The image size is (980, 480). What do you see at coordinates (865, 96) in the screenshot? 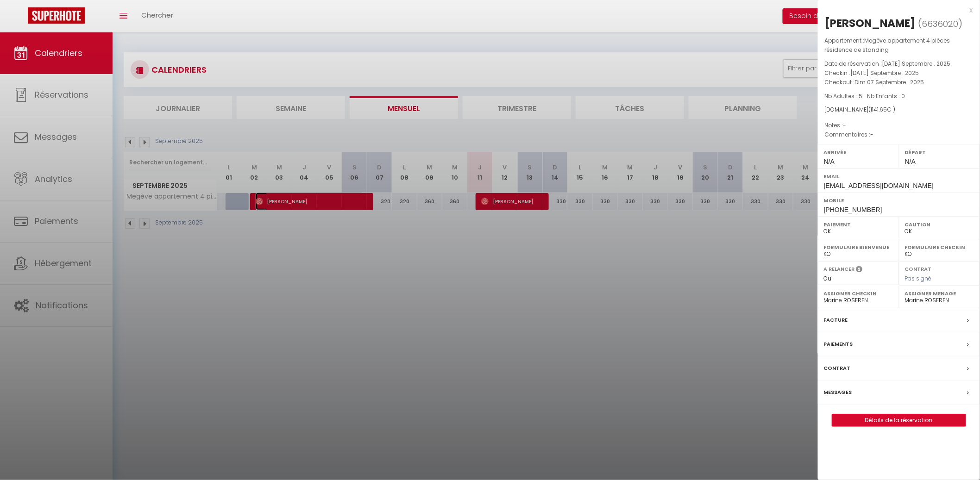
I see `span: Nb Adultes : 5 -` at bounding box center [865, 96].